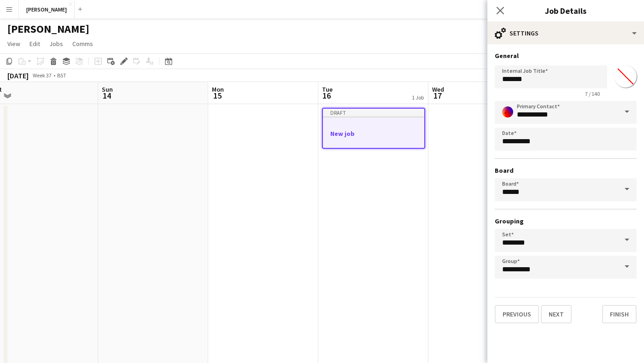 This screenshot has width=644, height=363. What do you see at coordinates (374, 112) in the screenshot?
I see `div: Draft` at bounding box center [374, 112].